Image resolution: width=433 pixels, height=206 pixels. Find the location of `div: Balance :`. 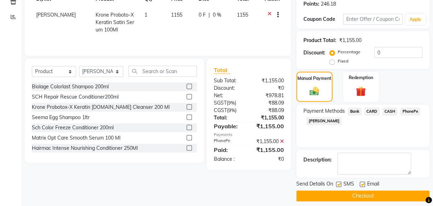

div: Balance : is located at coordinates (229, 159).